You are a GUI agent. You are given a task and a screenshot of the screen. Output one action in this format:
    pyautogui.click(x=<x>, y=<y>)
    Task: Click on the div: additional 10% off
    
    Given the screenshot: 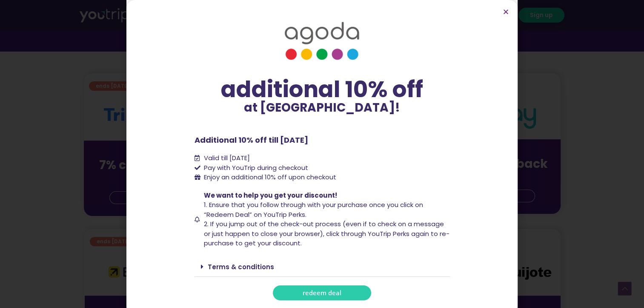 What is the action you would take?
    pyautogui.click(x=322, y=90)
    